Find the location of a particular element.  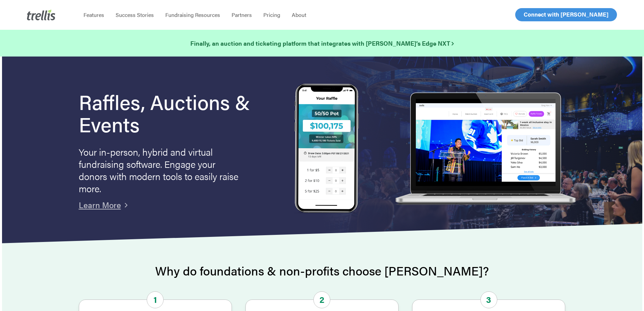

span: Partners is located at coordinates (242, 15).